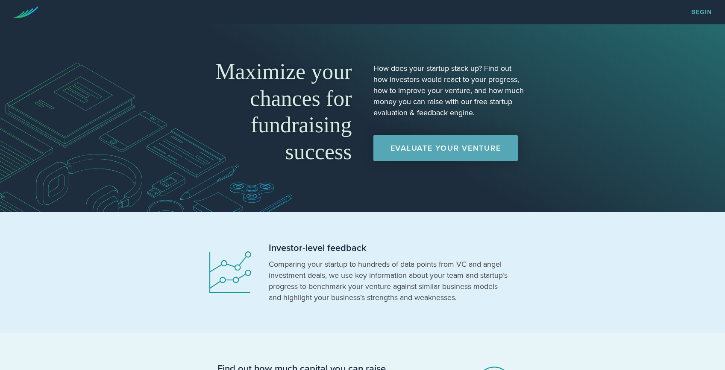  What do you see at coordinates (701, 12) in the screenshot?
I see `a: Begin` at bounding box center [701, 12].